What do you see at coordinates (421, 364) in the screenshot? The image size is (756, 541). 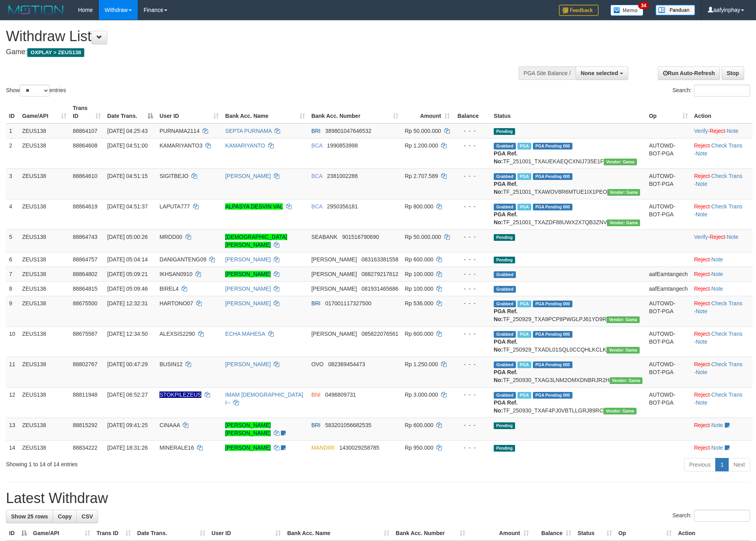 I see `span: Rp 1.250.000` at bounding box center [421, 364].